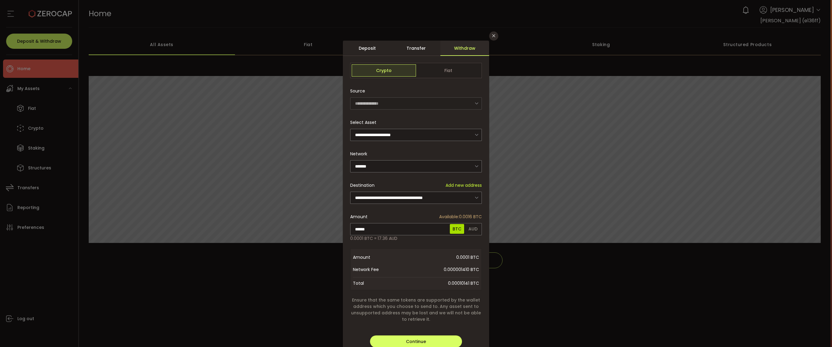 The image size is (832, 347). I want to click on span: 0.000001410 BTC, so click(440, 269).